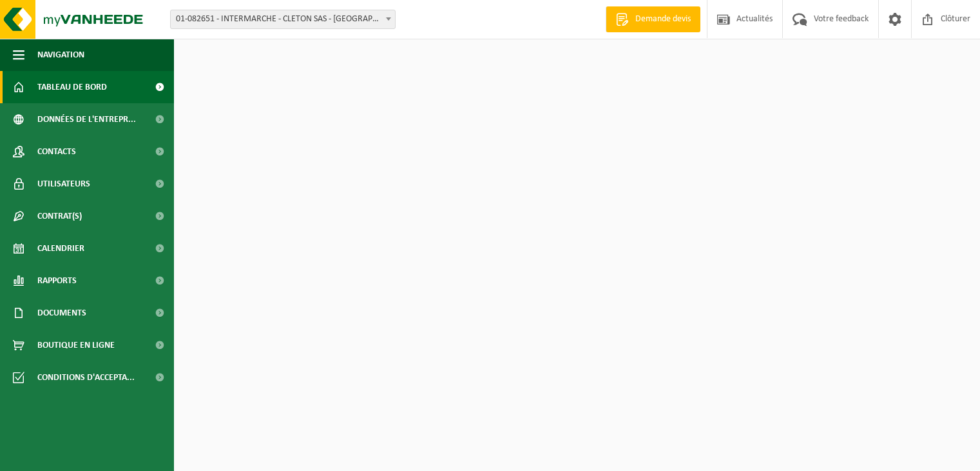 The width and height of the screenshot is (980, 471). I want to click on a: Demande devis, so click(652, 19).